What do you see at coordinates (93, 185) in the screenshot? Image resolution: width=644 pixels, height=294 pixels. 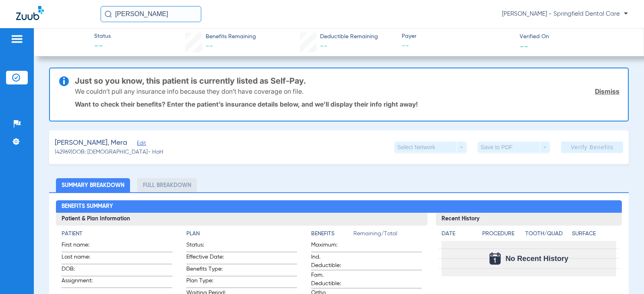 I see `li: Summary Breakdown` at bounding box center [93, 185].